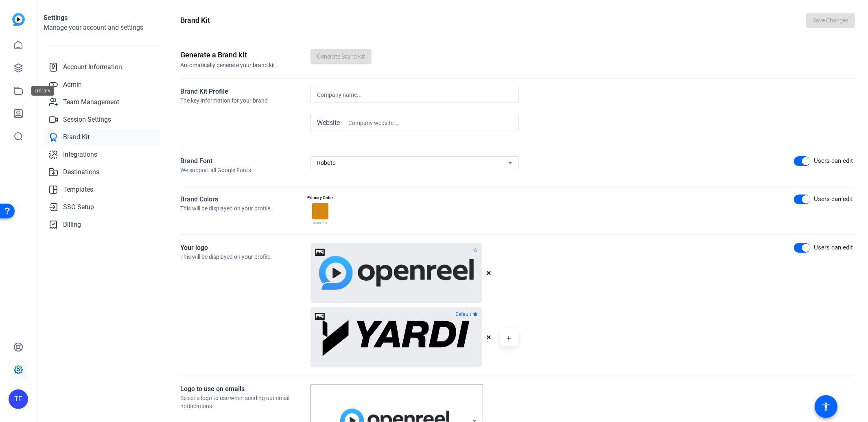 Image resolution: width=868 pixels, height=422 pixels. I want to click on div: The key information for your brand, so click(245, 101).